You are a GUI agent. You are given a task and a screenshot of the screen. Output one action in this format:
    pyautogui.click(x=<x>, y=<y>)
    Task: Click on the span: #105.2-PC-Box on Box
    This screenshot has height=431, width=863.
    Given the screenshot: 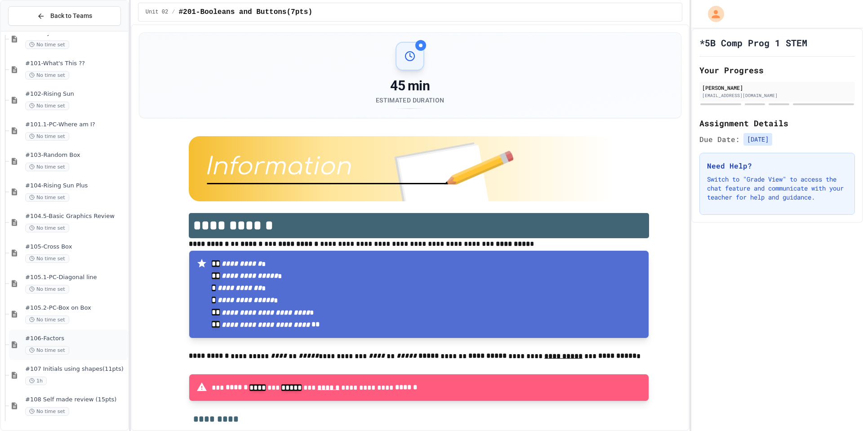 What is the action you would take?
    pyautogui.click(x=76, y=308)
    